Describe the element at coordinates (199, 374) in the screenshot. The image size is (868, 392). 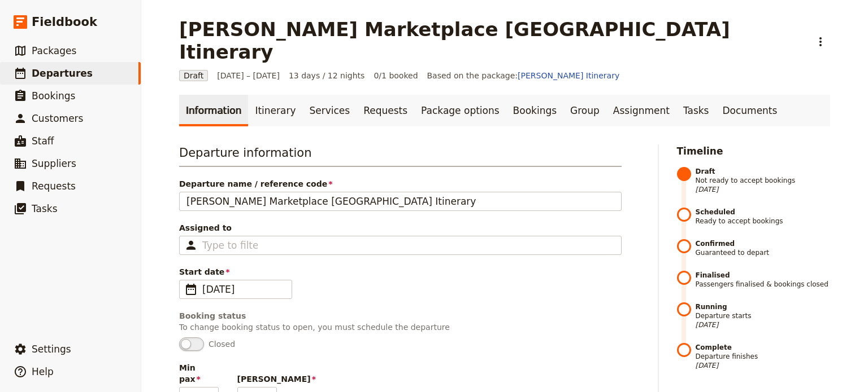
I see `span: Min pax` at that location.